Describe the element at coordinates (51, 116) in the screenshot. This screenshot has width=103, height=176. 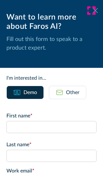
I see `label: First name` at that location.